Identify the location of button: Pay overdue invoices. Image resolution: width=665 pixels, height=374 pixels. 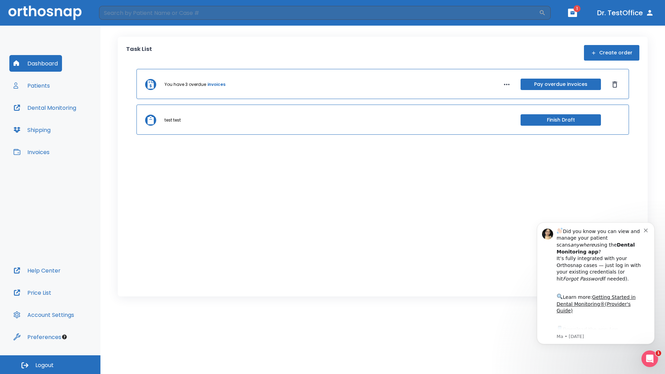
(560, 84).